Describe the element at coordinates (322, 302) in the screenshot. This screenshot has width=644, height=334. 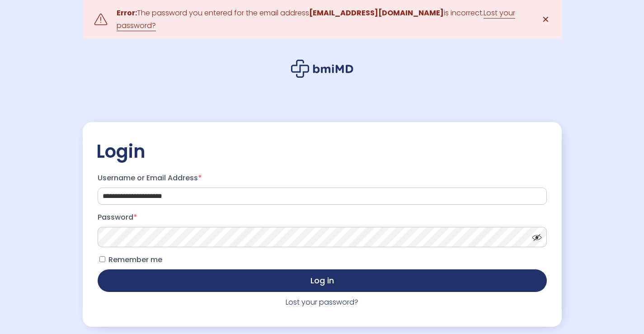
I see `a: Lost your password?` at that location.